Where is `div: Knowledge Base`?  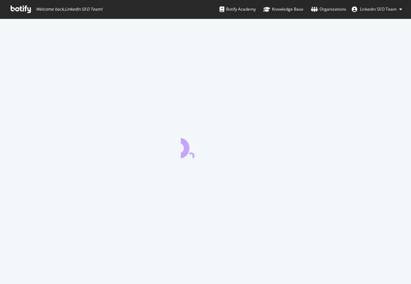 div: Knowledge Base is located at coordinates (283, 9).